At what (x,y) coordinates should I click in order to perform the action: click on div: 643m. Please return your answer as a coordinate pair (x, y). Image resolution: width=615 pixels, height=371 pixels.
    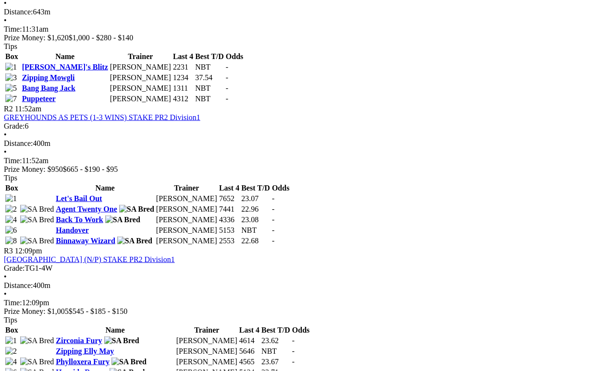
    Looking at the image, I should click on (308, 12).